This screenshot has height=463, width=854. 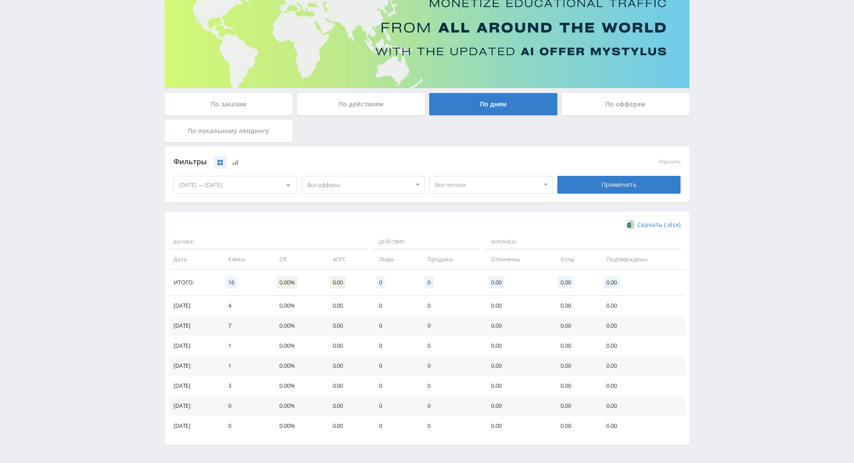 I want to click on td: Холд, so click(x=574, y=259).